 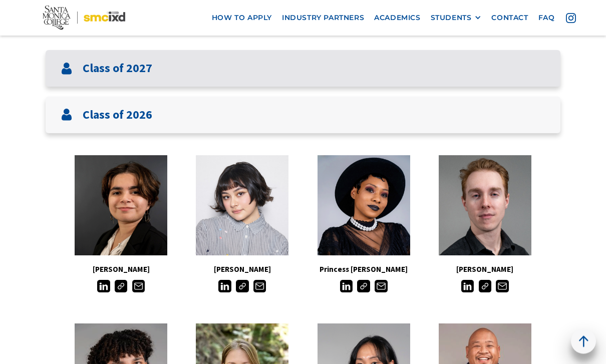 I want to click on a: industry partners, so click(x=323, y=17).